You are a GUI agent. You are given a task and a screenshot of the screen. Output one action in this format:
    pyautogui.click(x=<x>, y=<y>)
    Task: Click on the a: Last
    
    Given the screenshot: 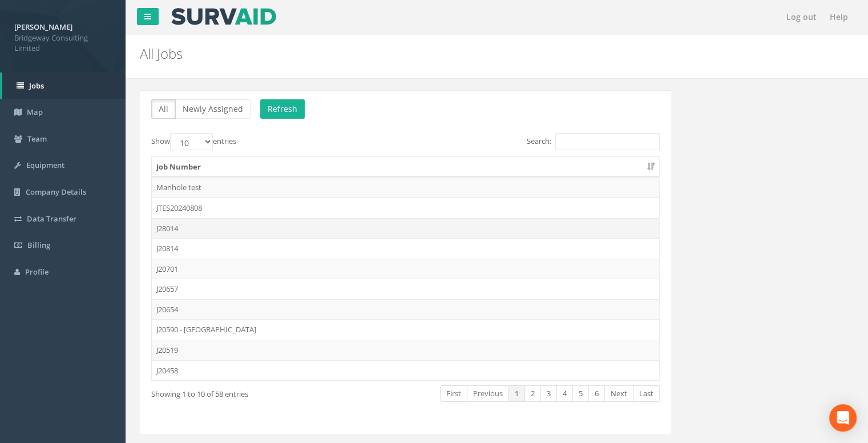 What is the action you would take?
    pyautogui.click(x=646, y=393)
    